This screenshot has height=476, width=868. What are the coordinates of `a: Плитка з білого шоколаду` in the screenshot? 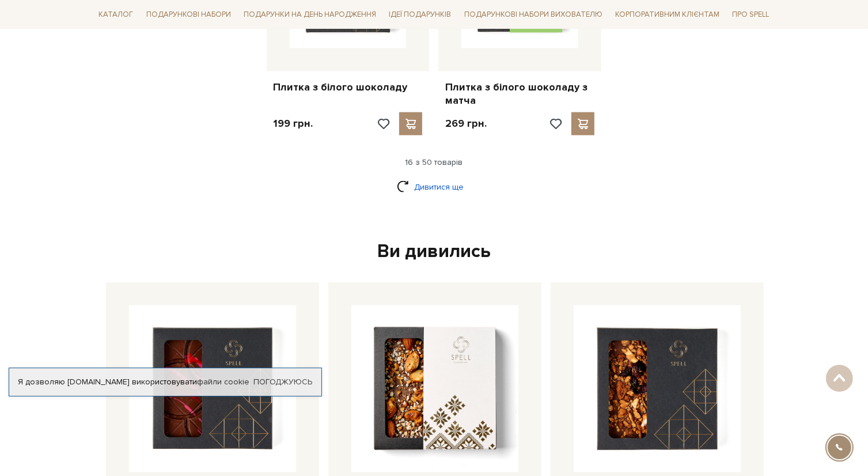 It's located at (348, 87).